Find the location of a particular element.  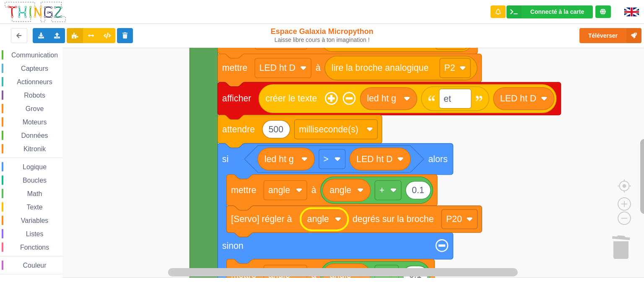

span: Boucles is located at coordinates (35, 181).